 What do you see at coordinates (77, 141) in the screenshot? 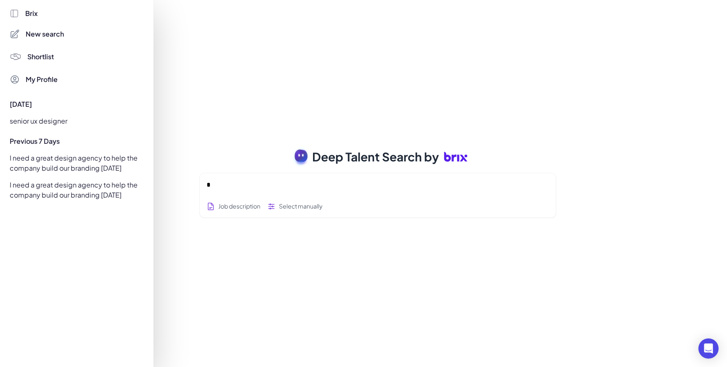
I see `div: Previous 7 Days` at bounding box center [77, 141].